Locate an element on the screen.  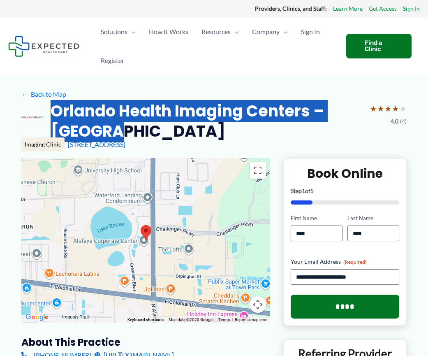
a: CompanyMenu Toggle is located at coordinates (270, 32).